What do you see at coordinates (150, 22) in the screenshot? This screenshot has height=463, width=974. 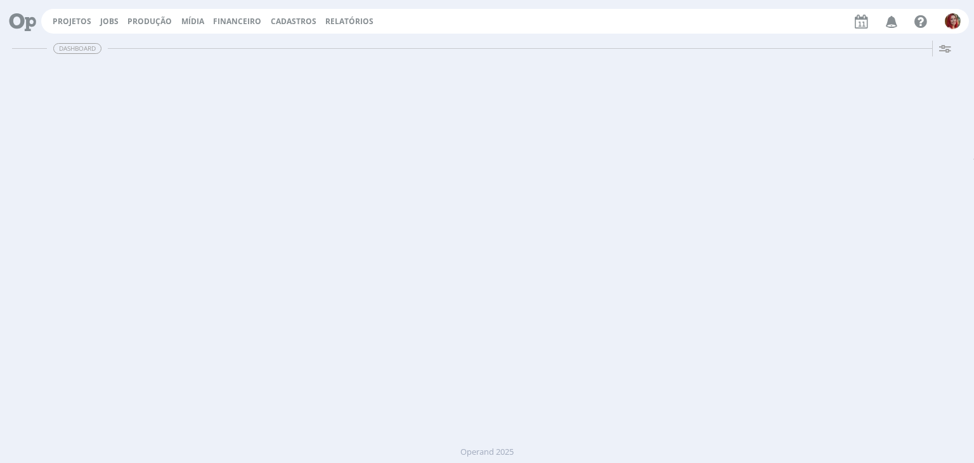 I see `button: Produção` at bounding box center [150, 22].